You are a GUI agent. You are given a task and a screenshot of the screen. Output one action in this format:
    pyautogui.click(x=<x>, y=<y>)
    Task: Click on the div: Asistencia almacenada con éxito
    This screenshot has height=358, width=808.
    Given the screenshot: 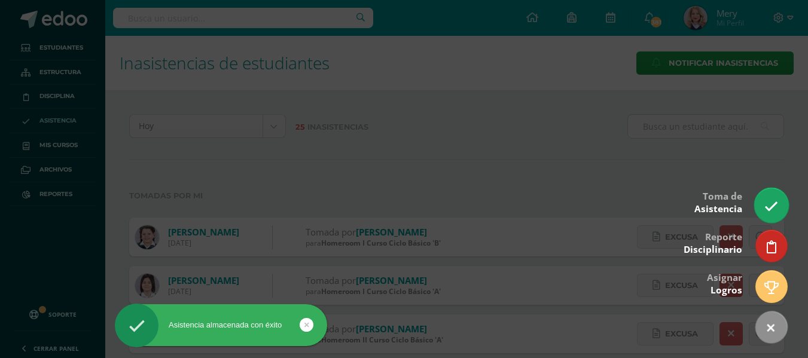 What is the action you would take?
    pyautogui.click(x=221, y=325)
    